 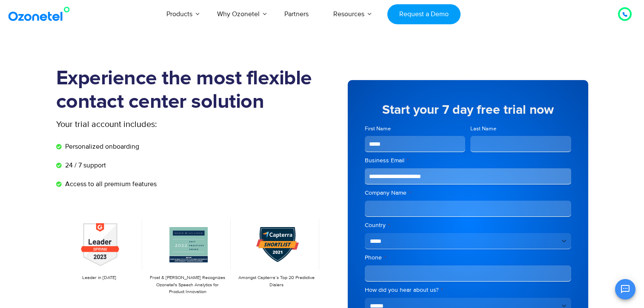 What do you see at coordinates (85, 165) in the screenshot?
I see `span: 24 / 7 support` at bounding box center [85, 165].